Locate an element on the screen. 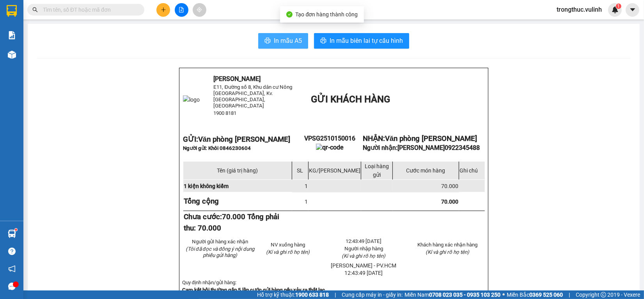  span: Miền Nam is located at coordinates (453, 295).